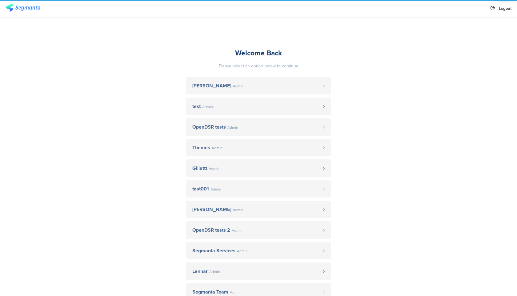 This screenshot has height=296, width=517. I want to click on span: Segmanta Services, so click(214, 251).